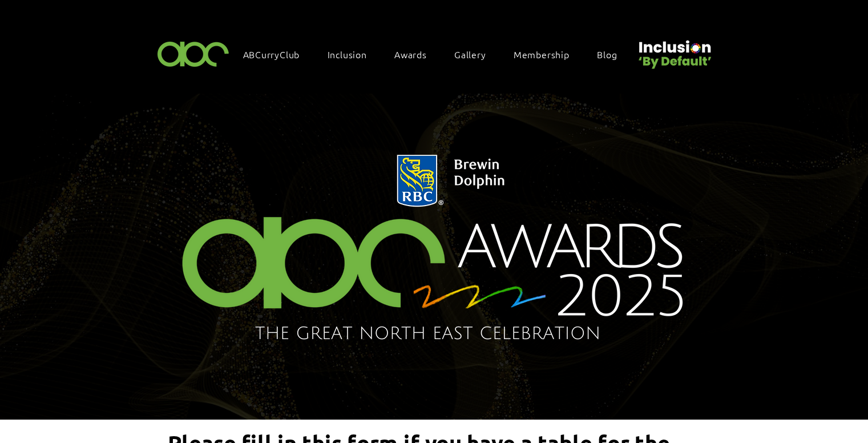 This screenshot has width=868, height=443. Describe the element at coordinates (613, 54) in the screenshot. I see `a: Blog` at that location.